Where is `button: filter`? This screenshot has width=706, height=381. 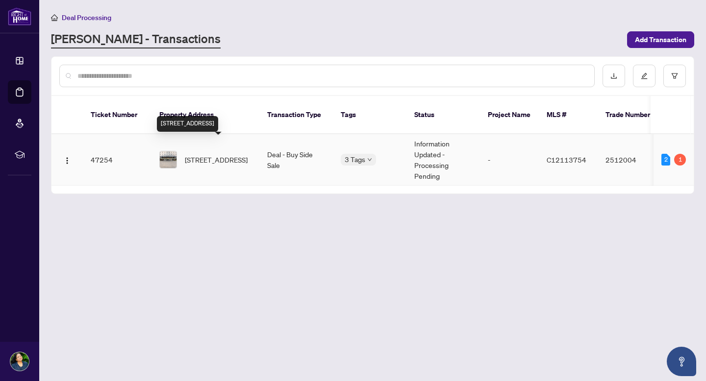 button: filter is located at coordinates (675, 76).